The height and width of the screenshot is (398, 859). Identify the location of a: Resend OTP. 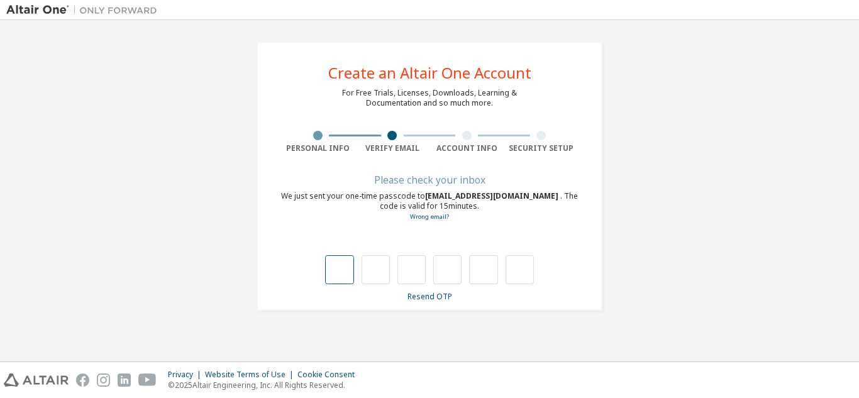
(430, 296).